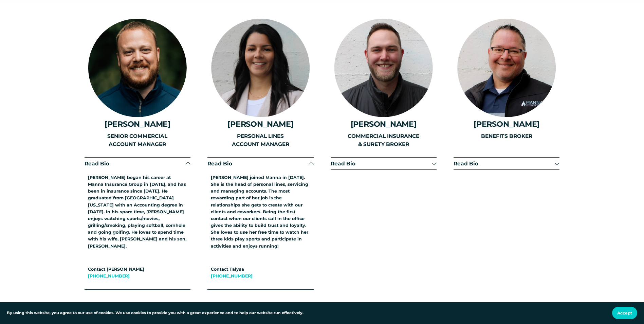 The width and height of the screenshot is (644, 324). Describe the element at coordinates (155, 313) in the screenshot. I see `p: By using this website, you agree to our use of cookies. We use cookies to provide you with a grea...` at that location.